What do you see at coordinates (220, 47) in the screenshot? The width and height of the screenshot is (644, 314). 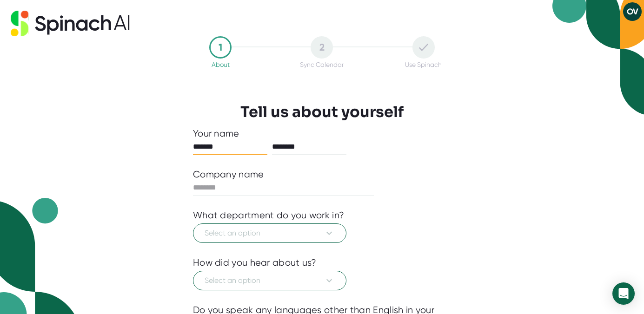 I see `div: 1` at bounding box center [220, 47].